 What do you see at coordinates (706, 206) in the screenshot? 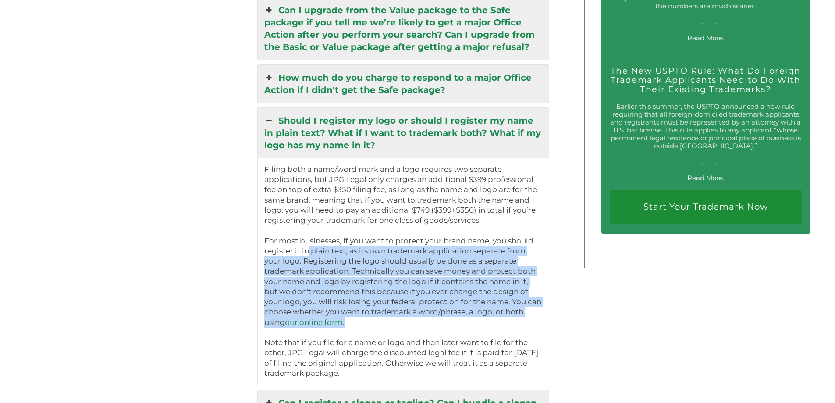
I see `a: Start Your Trademark Now` at bounding box center [706, 206].